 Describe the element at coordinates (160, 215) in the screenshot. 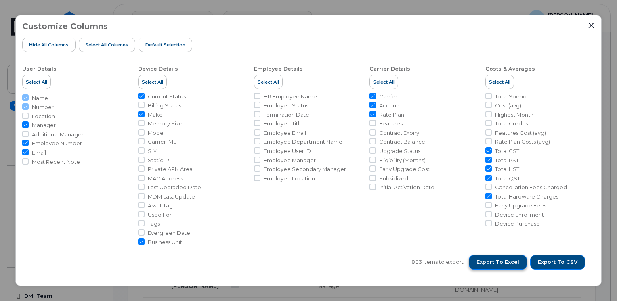

I see `span: Used For` at that location.